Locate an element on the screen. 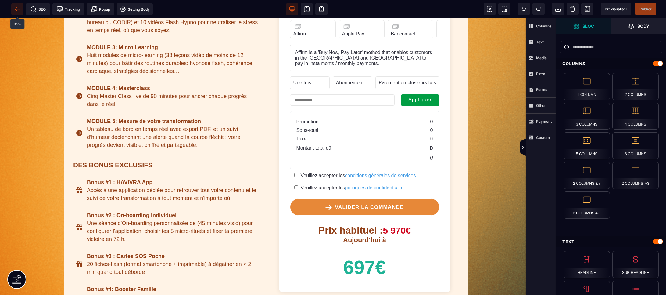 The width and height of the screenshot is (666, 295). div: 2 Columns 7/3 is located at coordinates (636, 175).